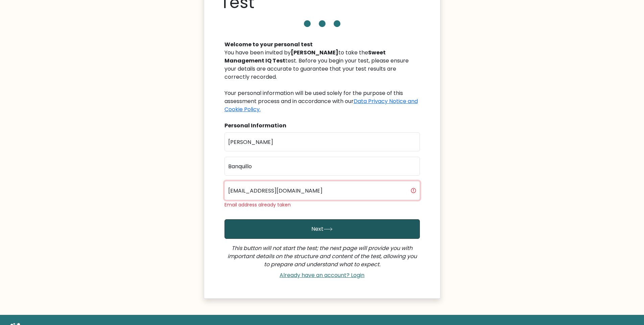 This screenshot has height=325, width=644. Describe the element at coordinates (322, 256) in the screenshot. I see `i: This button will not start the test; the next page will provide you with important details on the...` at that location.